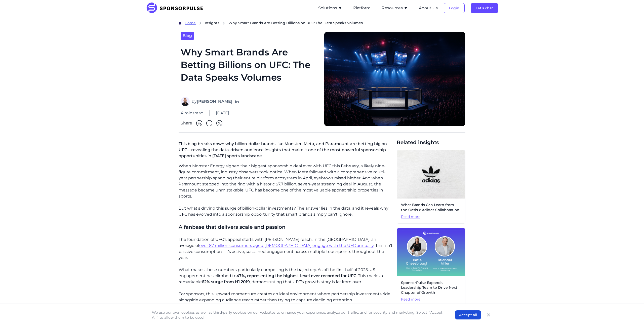 The image size is (644, 326). What do you see at coordinates (484, 8) in the screenshot?
I see `a: Let's chat` at bounding box center [484, 8].